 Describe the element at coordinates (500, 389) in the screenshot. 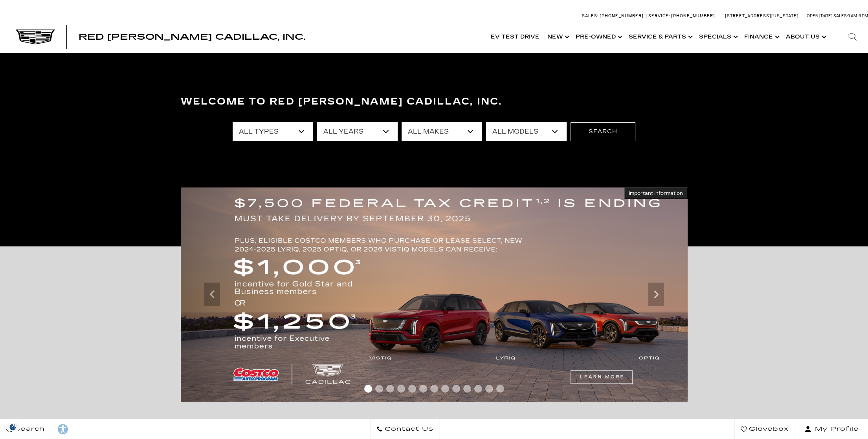

I see `span: Go to slide 13` at that location.